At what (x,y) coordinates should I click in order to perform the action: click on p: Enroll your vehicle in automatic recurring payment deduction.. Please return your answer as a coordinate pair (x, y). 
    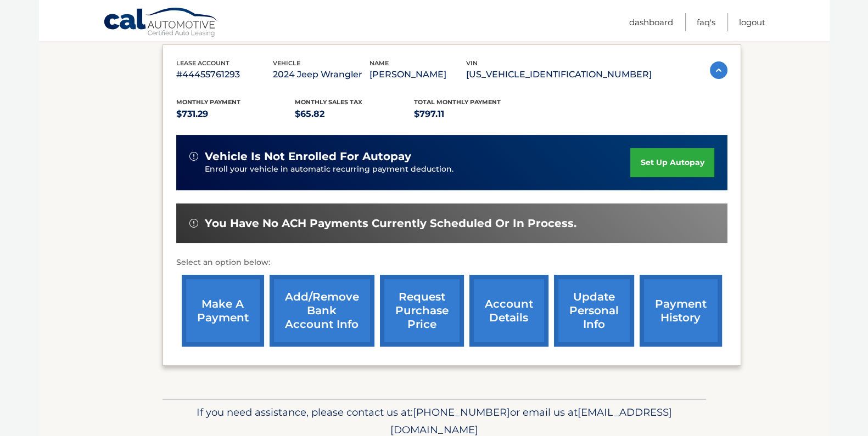
    Looking at the image, I should click on (418, 170).